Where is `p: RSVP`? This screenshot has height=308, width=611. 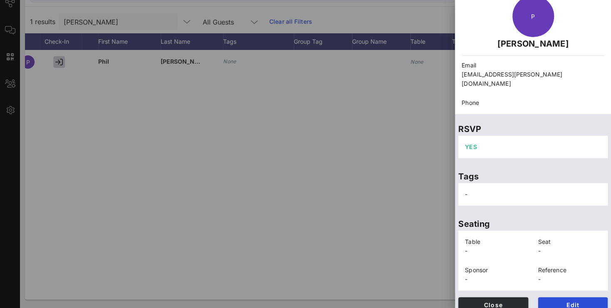
p: RSVP is located at coordinates (533, 129).